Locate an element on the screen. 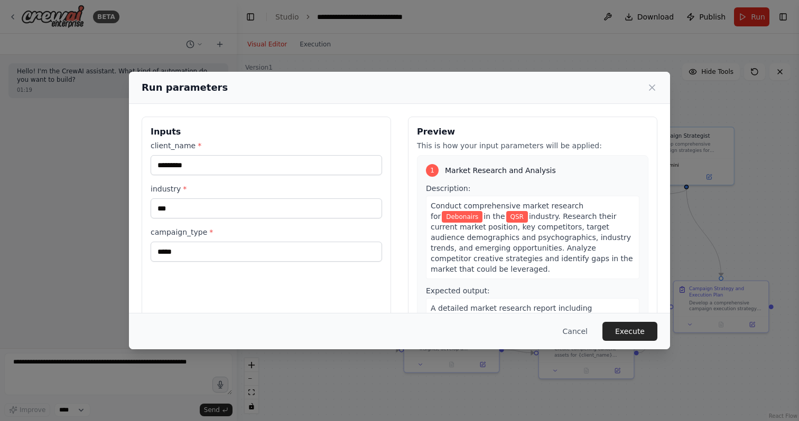  h3: Inputs is located at coordinates (266, 132).